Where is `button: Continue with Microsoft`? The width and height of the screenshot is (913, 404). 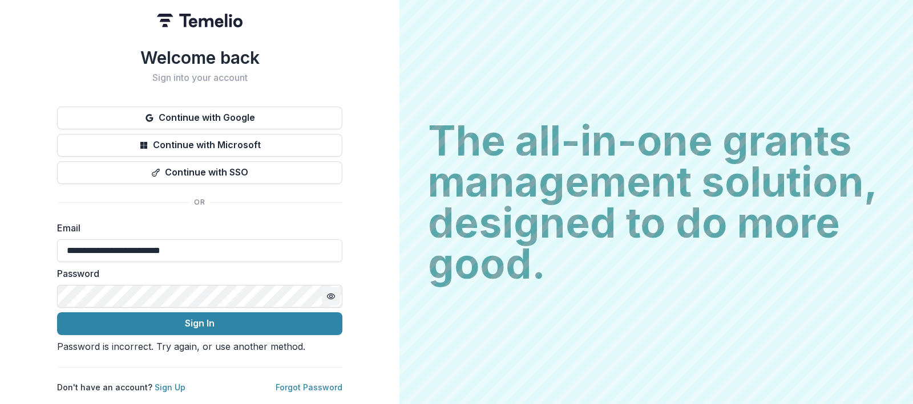 button: Continue with Microsoft is located at coordinates (200, 145).